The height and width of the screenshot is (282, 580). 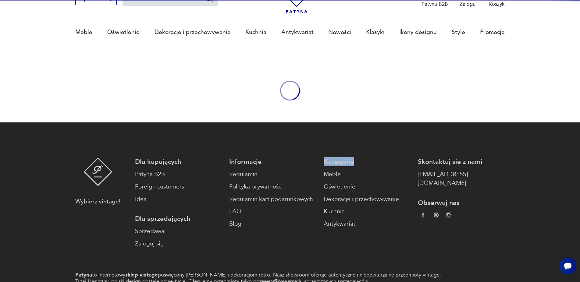 I want to click on p: Kategorie, so click(x=367, y=162).